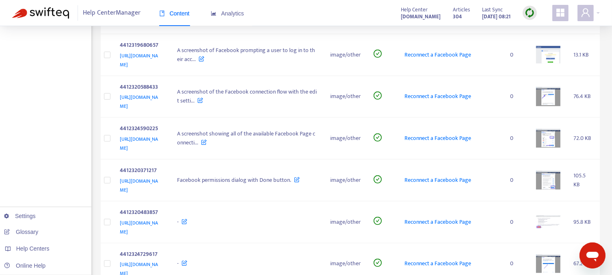 The image size is (612, 275). What do you see at coordinates (141, 255) in the screenshot?
I see `div: 4412324729617` at bounding box center [141, 255].